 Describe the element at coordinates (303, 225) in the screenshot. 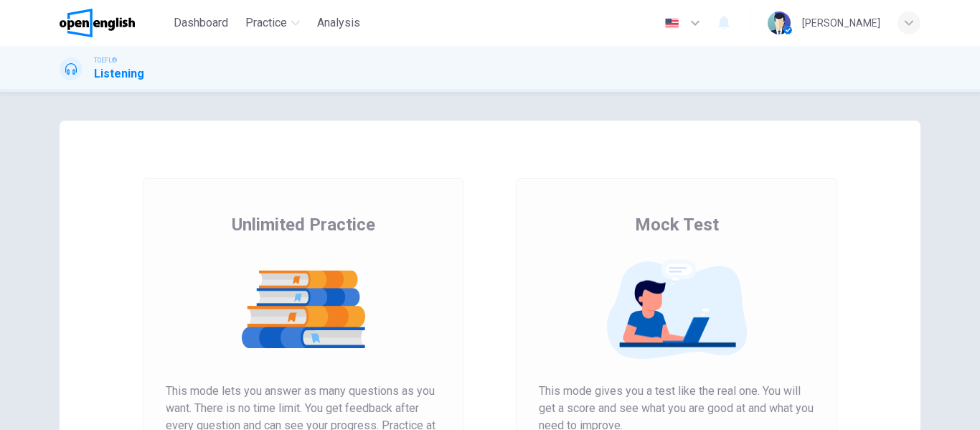

I see `span: Unlimited Practice` at that location.